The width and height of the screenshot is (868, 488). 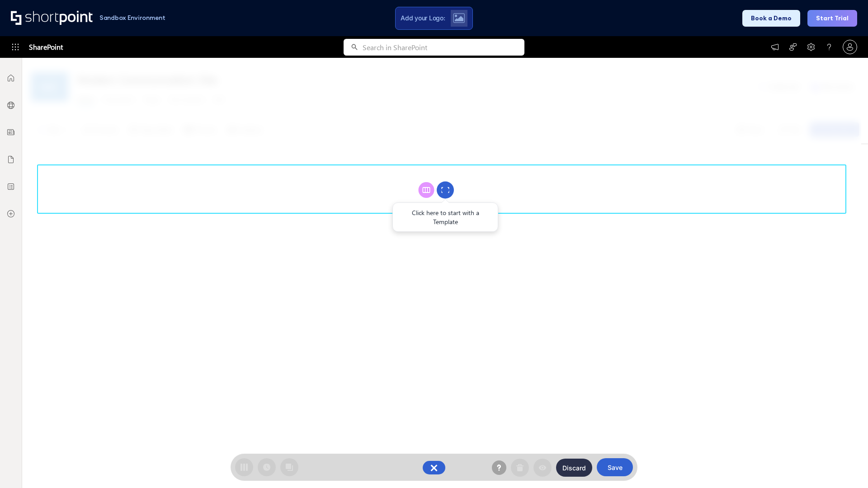 What do you see at coordinates (459, 18) in the screenshot?
I see `img: Upload logo` at bounding box center [459, 18].